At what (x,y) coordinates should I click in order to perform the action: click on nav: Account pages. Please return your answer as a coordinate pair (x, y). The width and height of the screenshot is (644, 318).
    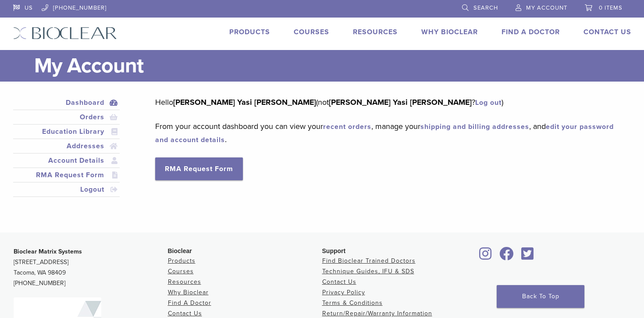
    Looking at the image, I should click on (67, 151).